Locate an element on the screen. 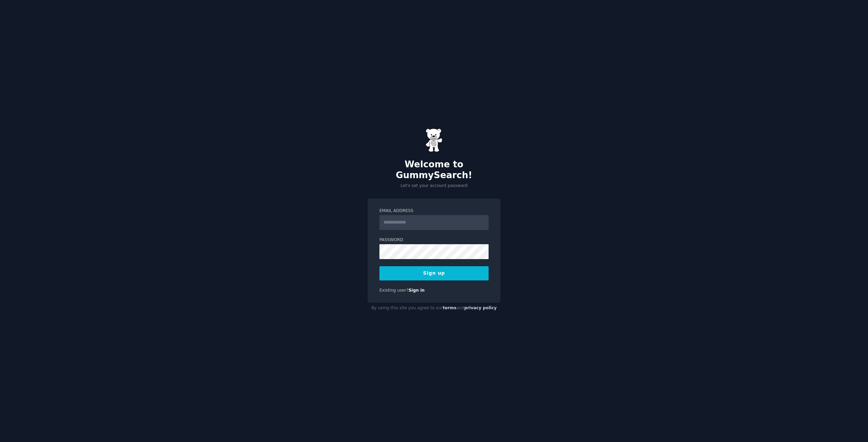 The width and height of the screenshot is (868, 442). p: Let's set your account password is located at coordinates (434, 186).